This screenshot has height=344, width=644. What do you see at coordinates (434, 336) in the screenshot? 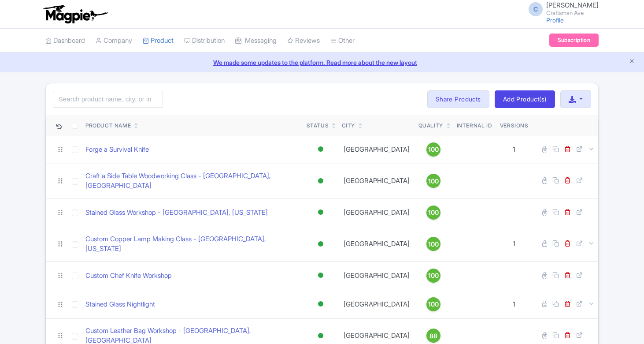
I see `a: 88` at bounding box center [434, 336].